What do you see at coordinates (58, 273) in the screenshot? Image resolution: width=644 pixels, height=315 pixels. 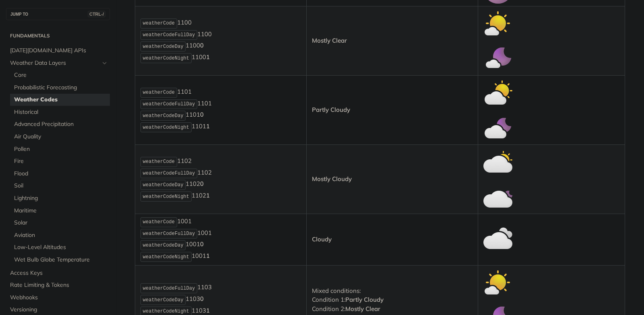 I see `a: Access Keys` at bounding box center [58, 273].